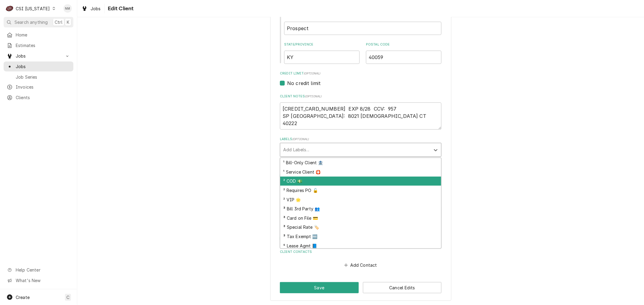 The height and width of the screenshot is (305, 644). I want to click on div: CSI Kentucky's Avatar, so click(9, 9).